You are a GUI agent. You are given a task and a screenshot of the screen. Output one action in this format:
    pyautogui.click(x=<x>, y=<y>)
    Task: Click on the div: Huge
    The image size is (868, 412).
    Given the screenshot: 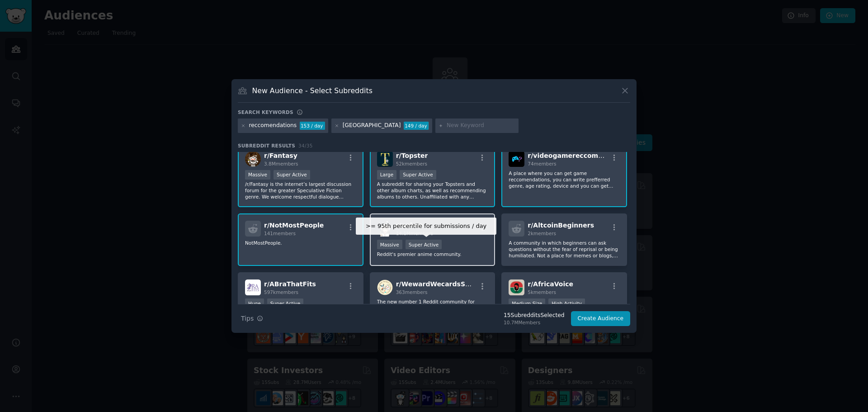 What is the action you would take?
    pyautogui.click(x=255, y=303)
    